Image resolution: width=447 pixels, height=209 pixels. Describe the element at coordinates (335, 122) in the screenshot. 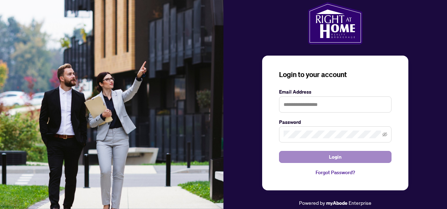

I see `label: Password` at that location.